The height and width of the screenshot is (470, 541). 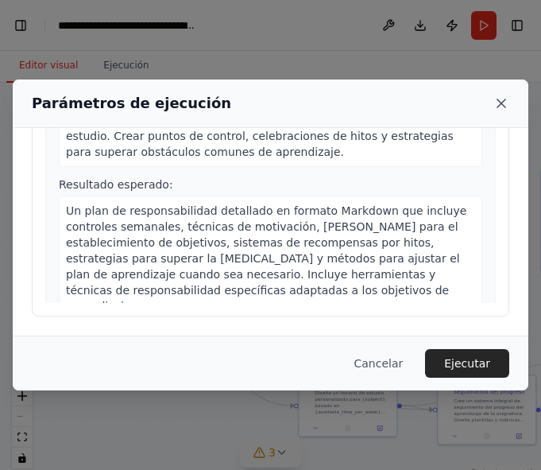 I want to click on font: Resultado esperado:, so click(x=116, y=184).